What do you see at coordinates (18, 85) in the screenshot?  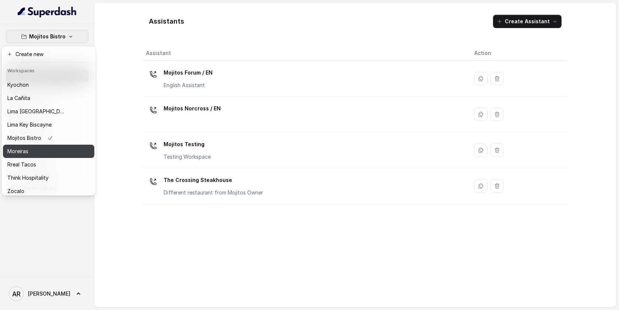 I see `p: Kyochon` at bounding box center [18, 85].